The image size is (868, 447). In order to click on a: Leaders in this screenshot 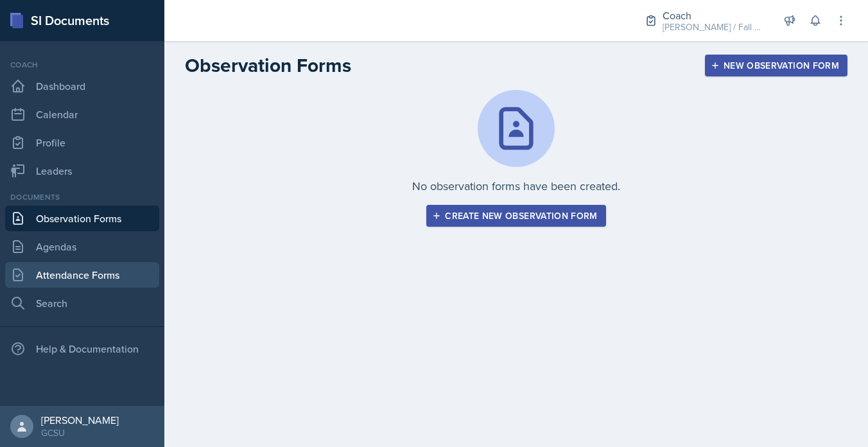, I will do `click(82, 171)`.